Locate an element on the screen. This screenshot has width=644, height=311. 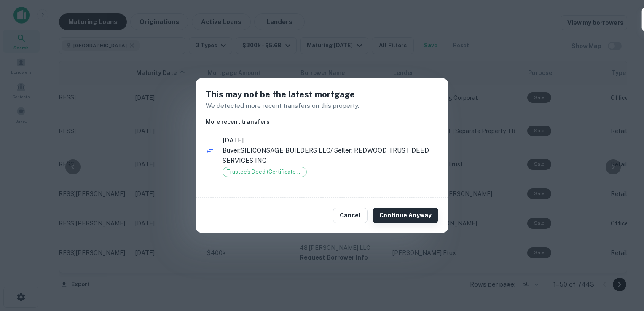
span: Trustee's Deed (Certificate of Title) is located at coordinates (265, 172).